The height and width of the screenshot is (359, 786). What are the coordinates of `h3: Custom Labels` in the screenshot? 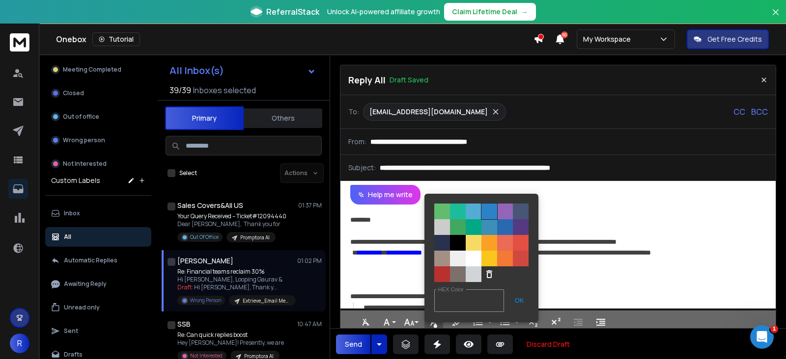 It's located at (76, 181).